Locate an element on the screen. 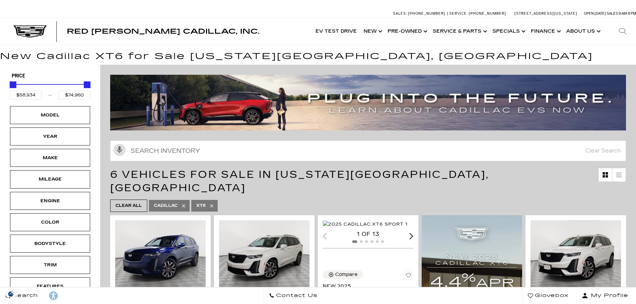 This screenshot has height=304, width=636. button: Save Vehicle is located at coordinates (408, 277).